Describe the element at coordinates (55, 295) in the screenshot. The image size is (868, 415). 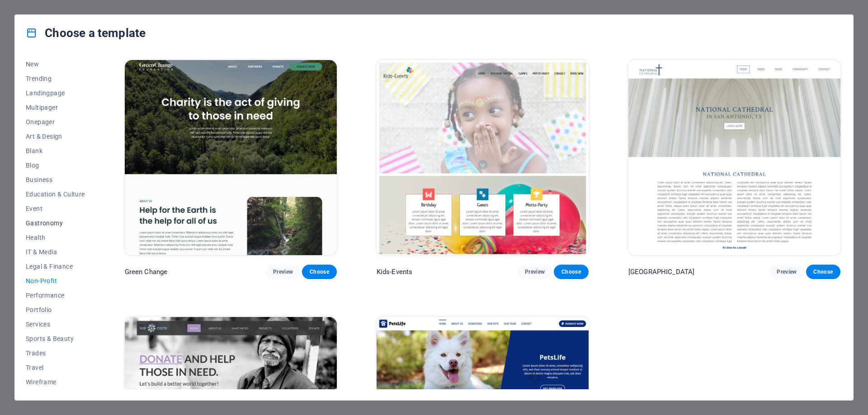
I see `button: Performance` at that location.